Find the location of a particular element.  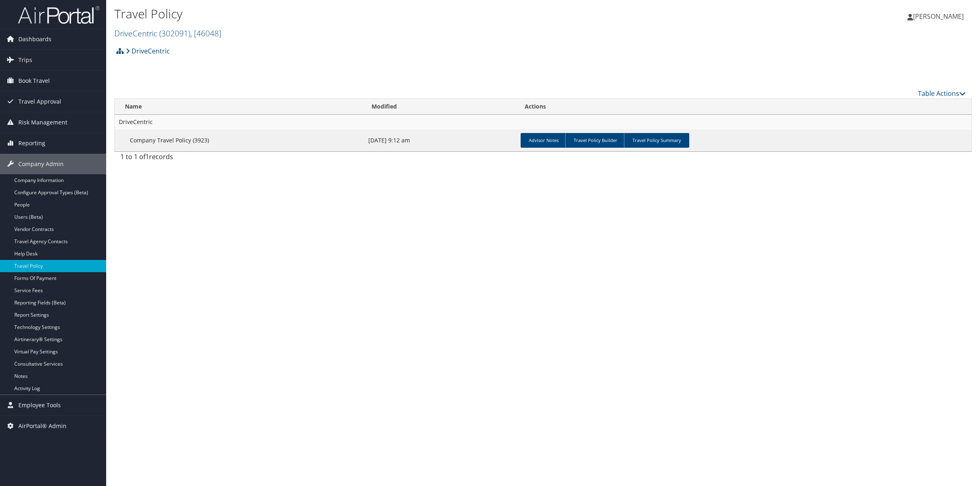

span: Risk Management is located at coordinates (43, 122).